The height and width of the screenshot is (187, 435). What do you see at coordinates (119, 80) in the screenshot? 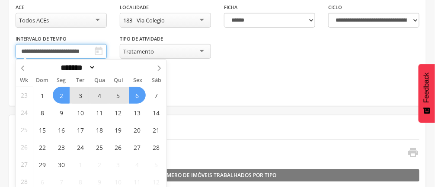
I see `span: Qui` at bounding box center [119, 80].